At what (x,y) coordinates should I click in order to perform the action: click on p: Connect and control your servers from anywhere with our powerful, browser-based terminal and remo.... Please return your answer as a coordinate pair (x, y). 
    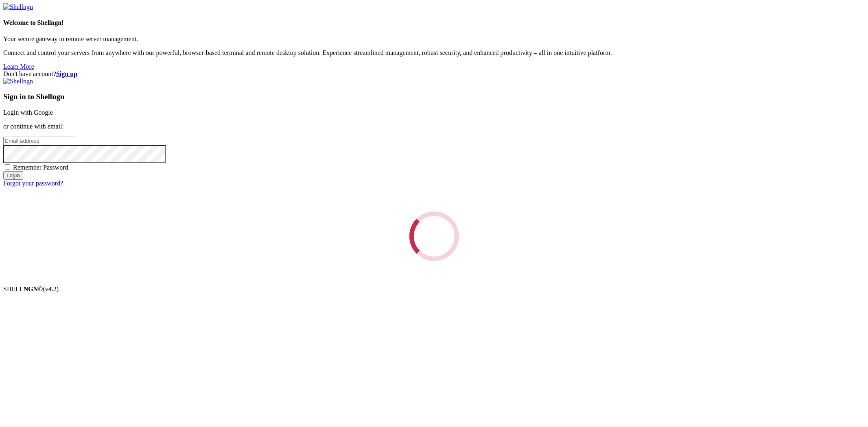
    Looking at the image, I should click on (434, 53).